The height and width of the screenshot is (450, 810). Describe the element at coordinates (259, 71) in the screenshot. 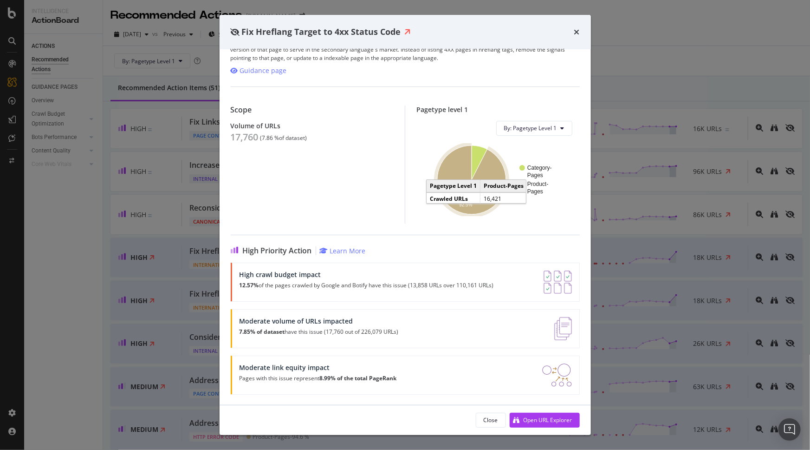

I see `a: Guidance page` at that location.